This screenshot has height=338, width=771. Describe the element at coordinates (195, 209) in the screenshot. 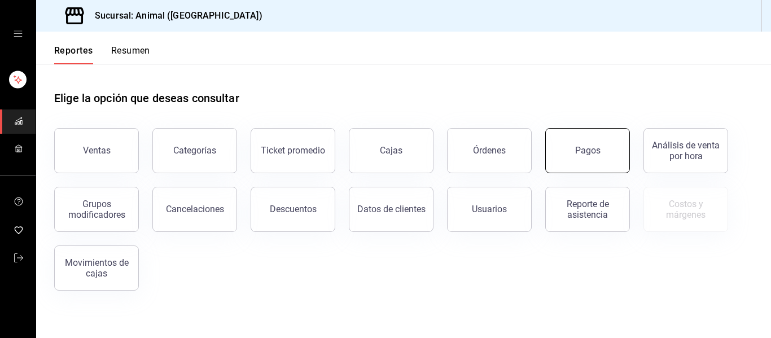

I see `div: Cancelaciones` at that location.